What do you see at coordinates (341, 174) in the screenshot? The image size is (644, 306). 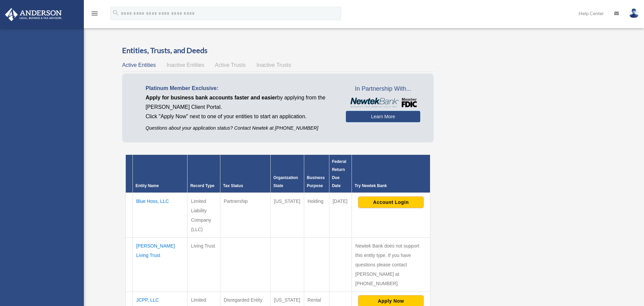 I see `th: Federal Return Due Date` at bounding box center [341, 174].